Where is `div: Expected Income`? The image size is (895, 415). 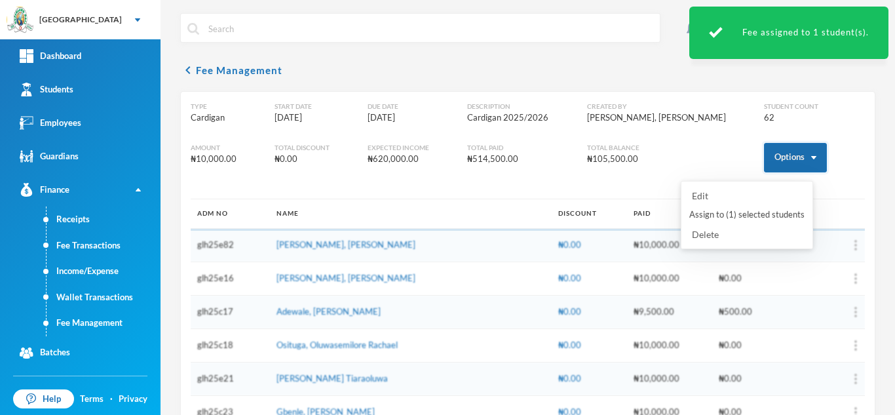 div: Expected Income is located at coordinates (398, 147).